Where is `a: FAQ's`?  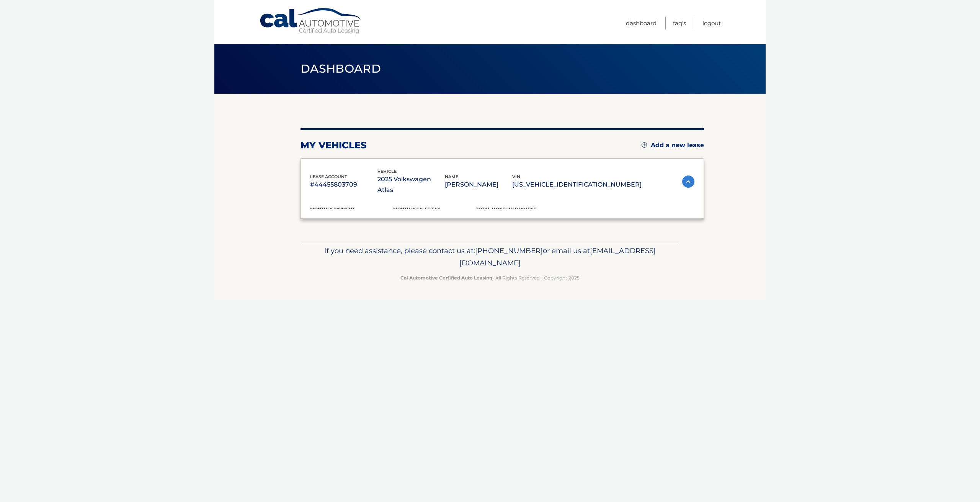
a: FAQ's is located at coordinates (680, 23).